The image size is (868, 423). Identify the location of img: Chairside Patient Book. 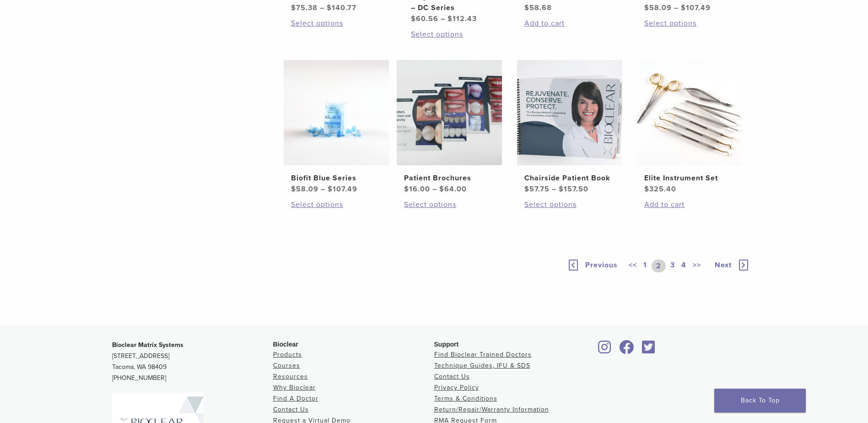
(570, 113).